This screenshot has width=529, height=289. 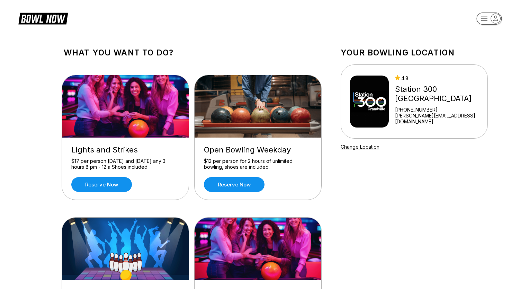 I want to click on h1: What you want to do?, so click(x=191, y=53).